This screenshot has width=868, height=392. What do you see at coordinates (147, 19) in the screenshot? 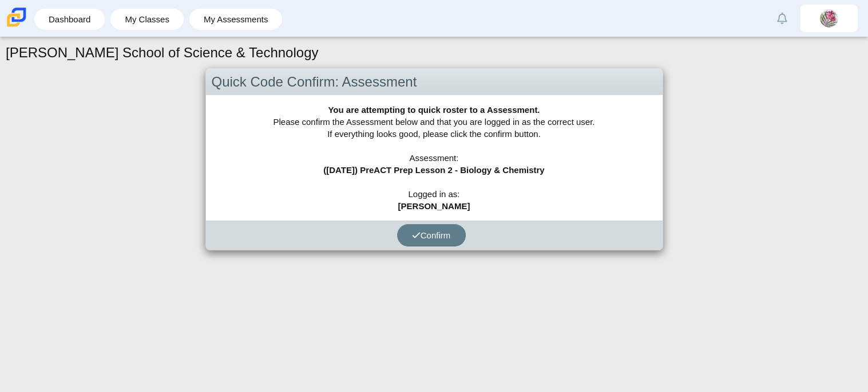
I see `a: My Classes` at bounding box center [147, 19].